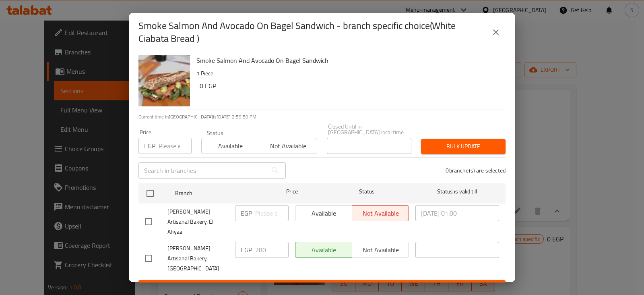 The width and height of the screenshot is (644, 295). Describe the element at coordinates (292, 191) in the screenshot. I see `span: Price` at that location.